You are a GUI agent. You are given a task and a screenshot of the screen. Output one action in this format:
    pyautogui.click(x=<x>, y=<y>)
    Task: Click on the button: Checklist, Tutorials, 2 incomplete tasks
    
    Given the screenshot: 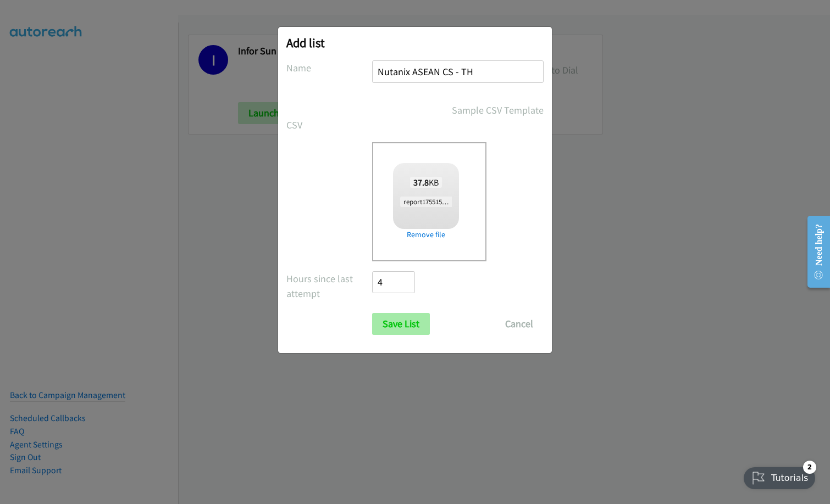 What is the action you would take?
    pyautogui.click(x=43, y=22)
    